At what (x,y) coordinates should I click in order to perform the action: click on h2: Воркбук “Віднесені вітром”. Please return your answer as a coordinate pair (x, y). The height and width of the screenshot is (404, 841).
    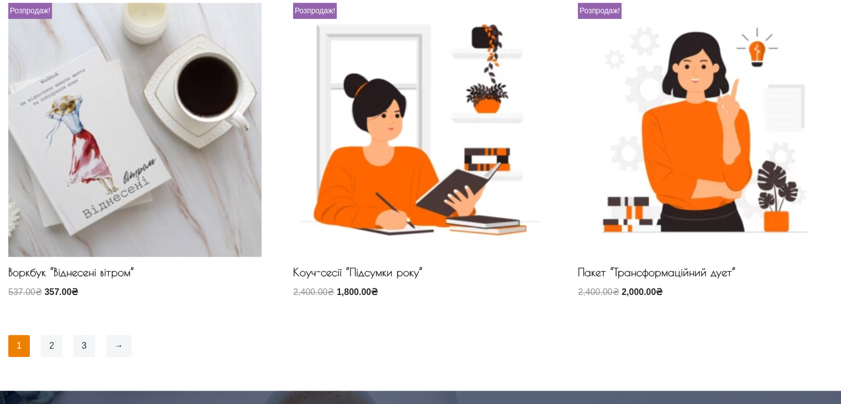
    Looking at the image, I should click on (135, 275).